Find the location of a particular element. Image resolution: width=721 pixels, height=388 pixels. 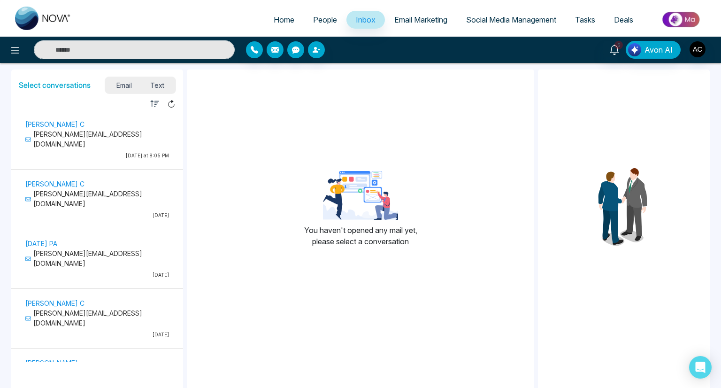

img: Nova CRM Logo is located at coordinates (43, 18).